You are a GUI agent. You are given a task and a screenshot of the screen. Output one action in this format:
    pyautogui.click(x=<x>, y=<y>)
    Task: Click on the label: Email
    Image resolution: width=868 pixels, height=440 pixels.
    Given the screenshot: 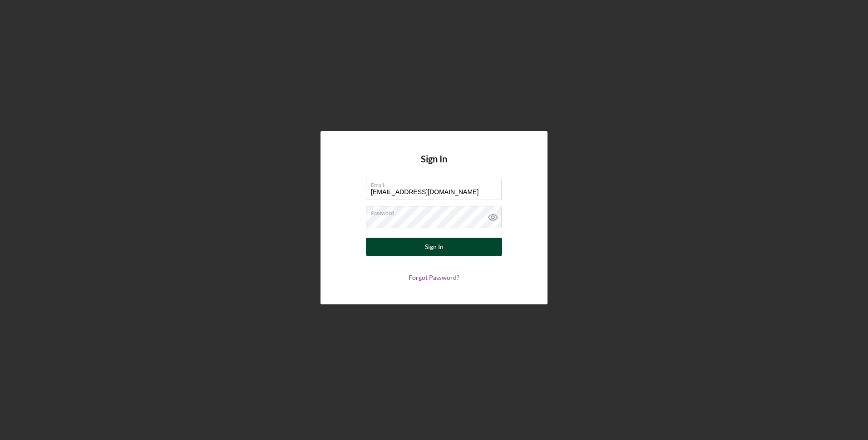 What is the action you would take?
    pyautogui.click(x=436, y=183)
    